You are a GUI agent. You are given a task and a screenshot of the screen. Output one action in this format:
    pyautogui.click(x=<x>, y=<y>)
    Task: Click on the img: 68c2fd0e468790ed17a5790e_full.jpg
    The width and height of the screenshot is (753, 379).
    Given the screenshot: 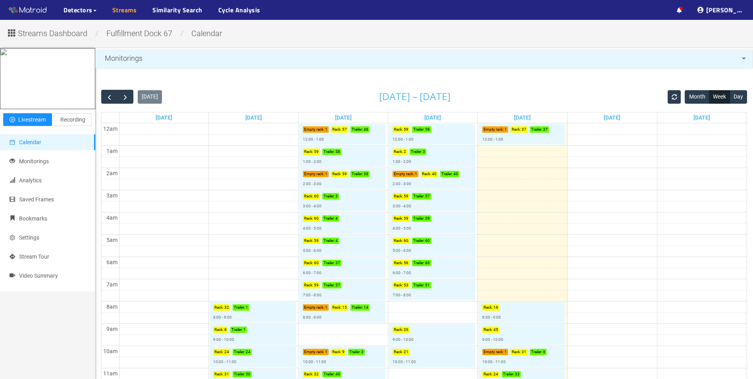 What is the action you would take?
    pyautogui.click(x=4, y=79)
    